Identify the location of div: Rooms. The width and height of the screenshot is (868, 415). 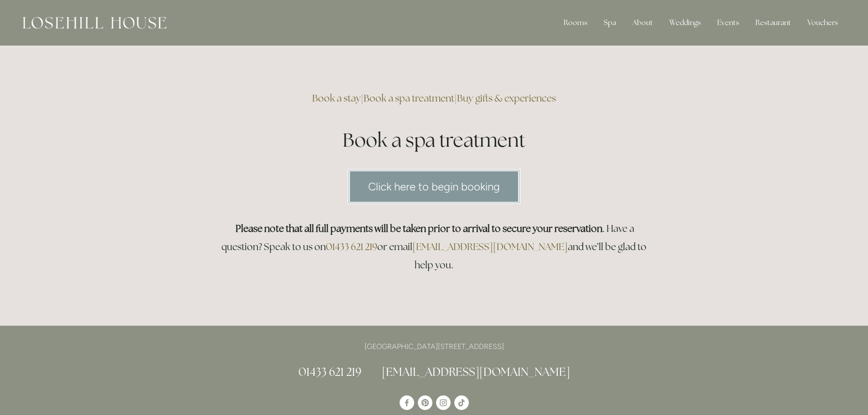
(575, 23).